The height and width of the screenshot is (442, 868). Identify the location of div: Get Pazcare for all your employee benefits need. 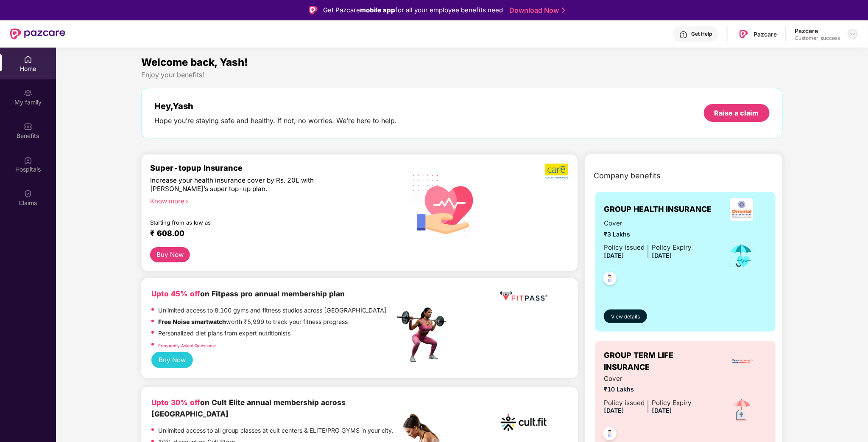
(413, 10).